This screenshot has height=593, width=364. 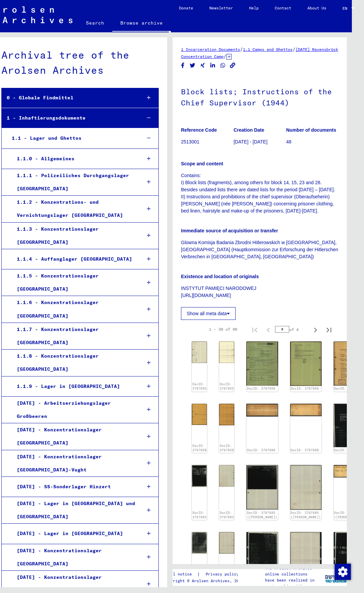 What do you see at coordinates (343, 572) in the screenshot?
I see `img: Change consent` at bounding box center [343, 572].